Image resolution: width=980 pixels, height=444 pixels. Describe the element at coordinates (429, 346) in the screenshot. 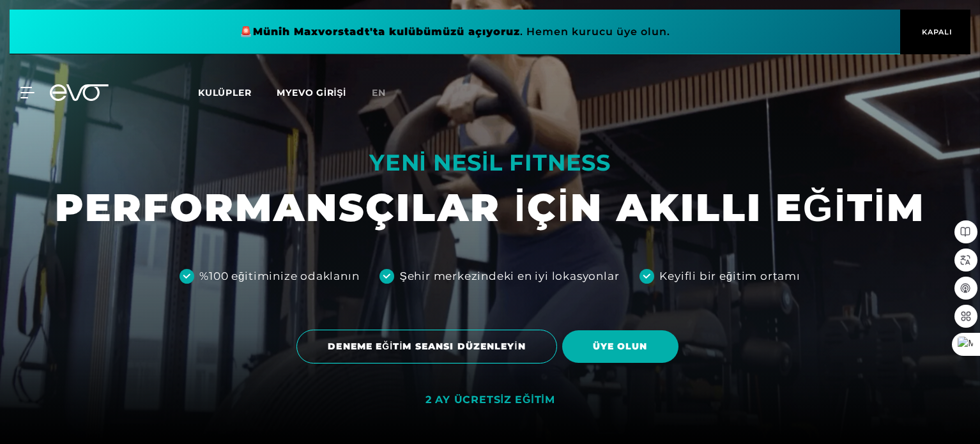

I see `a: DENEME EĞİTİM SEANSI DÜZENLEYİN` at that location.